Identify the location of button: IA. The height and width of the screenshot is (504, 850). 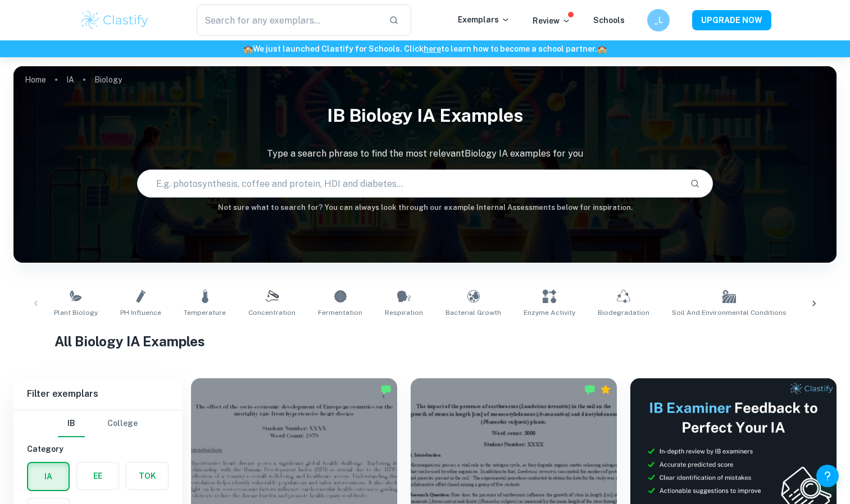
(48, 477).